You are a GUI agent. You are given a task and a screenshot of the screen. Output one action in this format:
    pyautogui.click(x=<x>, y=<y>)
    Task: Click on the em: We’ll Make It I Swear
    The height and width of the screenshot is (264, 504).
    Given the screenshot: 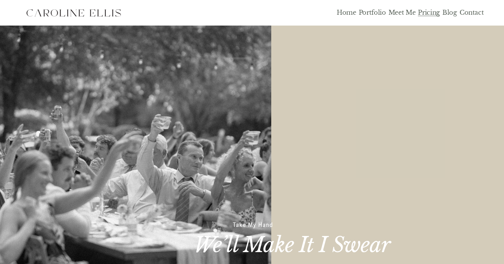 What is the action you would take?
    pyautogui.click(x=292, y=244)
    